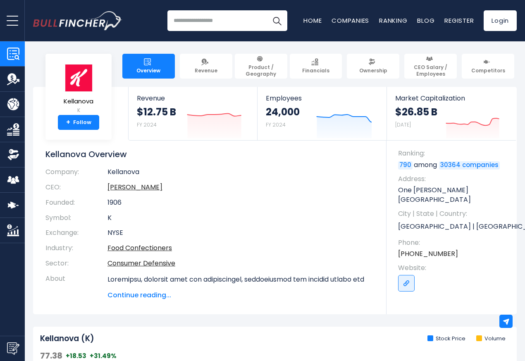 The image size is (525, 361). What do you see at coordinates (135, 187) in the screenshot?
I see `a: ceo` at bounding box center [135, 187].